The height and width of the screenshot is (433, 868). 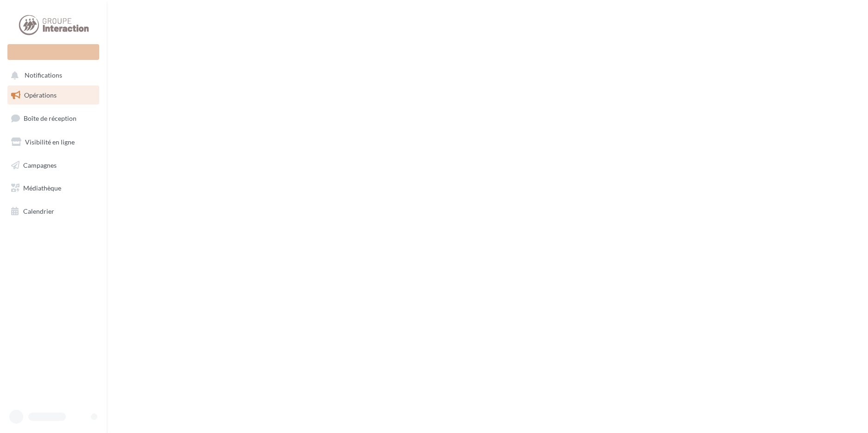 I want to click on a: Campagnes, so click(x=53, y=165).